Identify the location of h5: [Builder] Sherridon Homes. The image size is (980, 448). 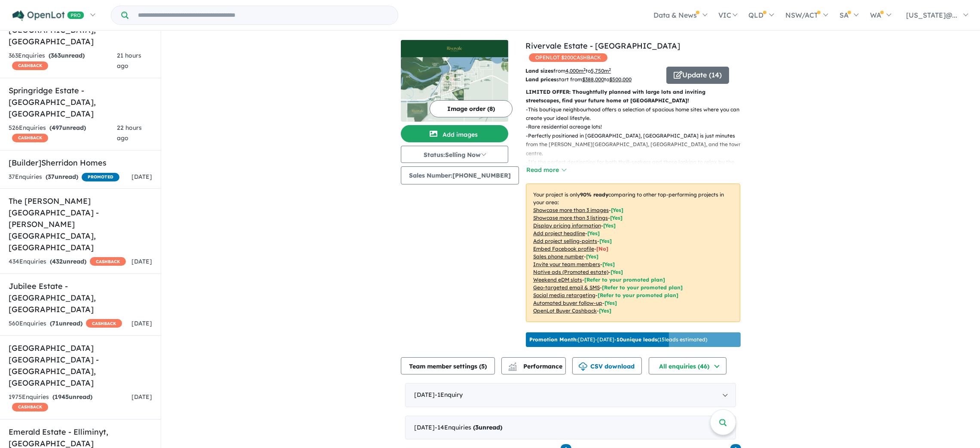
(80, 163).